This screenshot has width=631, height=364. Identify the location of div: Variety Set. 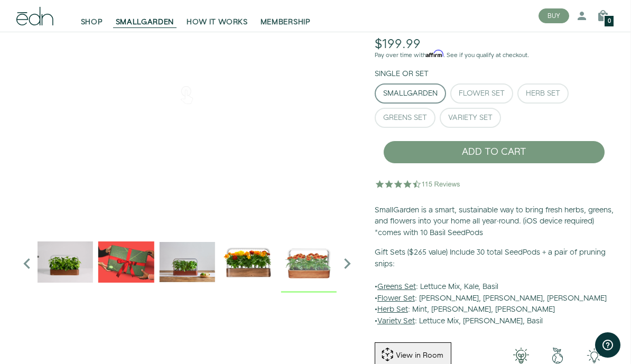
(470, 118).